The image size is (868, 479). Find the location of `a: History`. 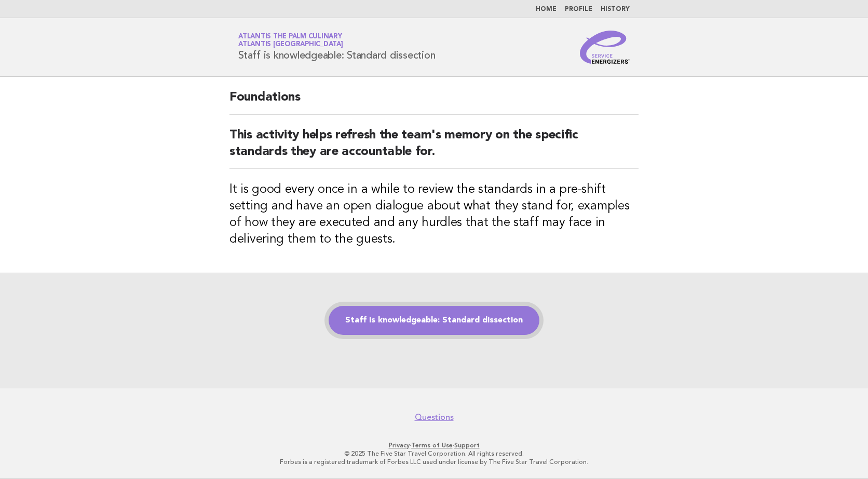

a: History is located at coordinates (615, 9).